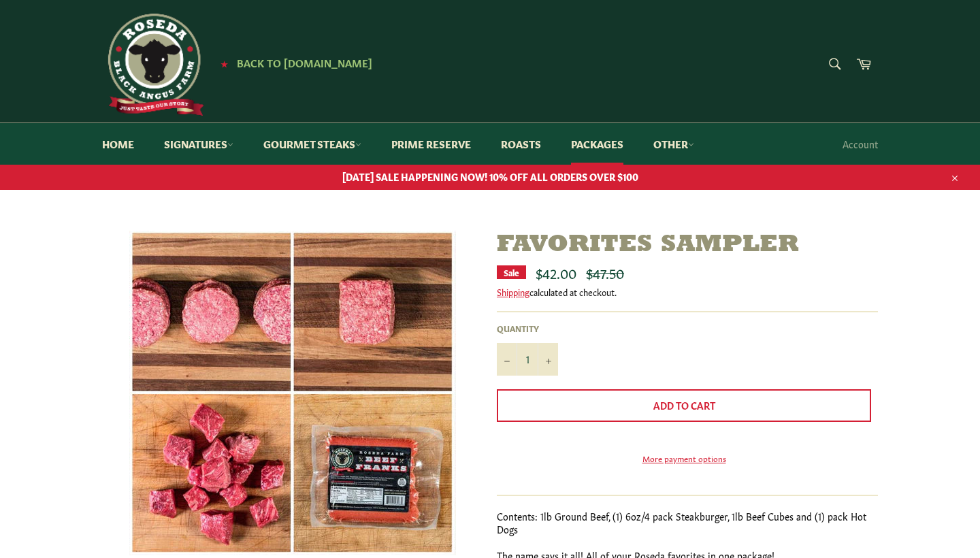 The height and width of the screenshot is (558, 980). What do you see at coordinates (507, 359) in the screenshot?
I see `button: Reduce item quantity by one` at bounding box center [507, 359].